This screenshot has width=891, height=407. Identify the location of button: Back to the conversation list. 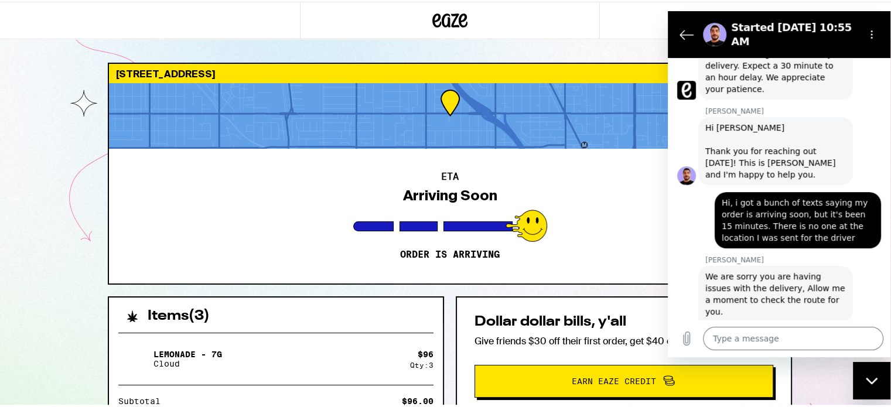
(19, 23).